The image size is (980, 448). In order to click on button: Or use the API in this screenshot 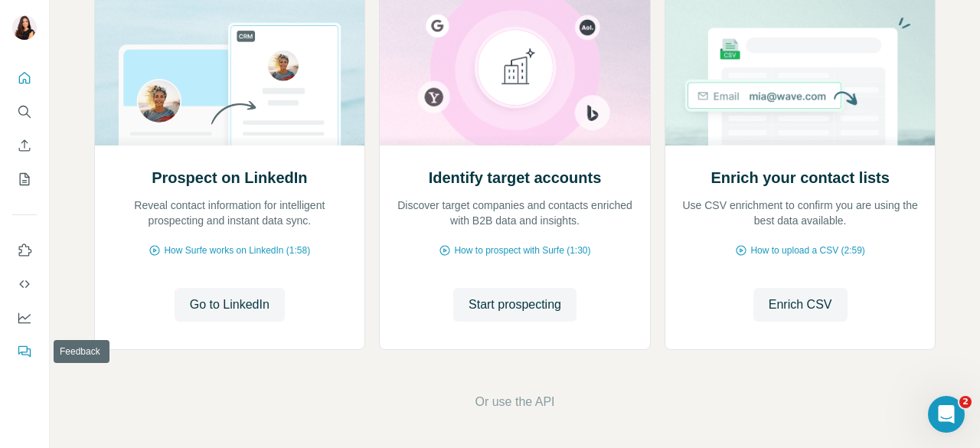, I will do `click(514, 401)`.